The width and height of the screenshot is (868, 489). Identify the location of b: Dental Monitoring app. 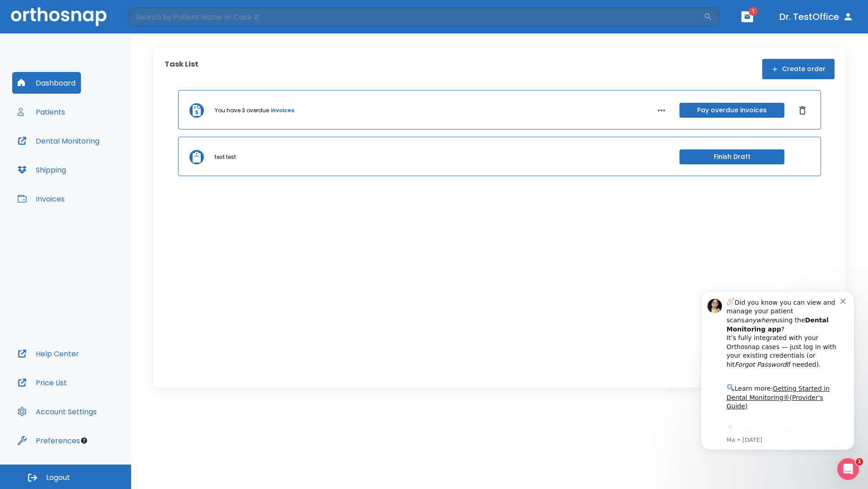
(91, 42).